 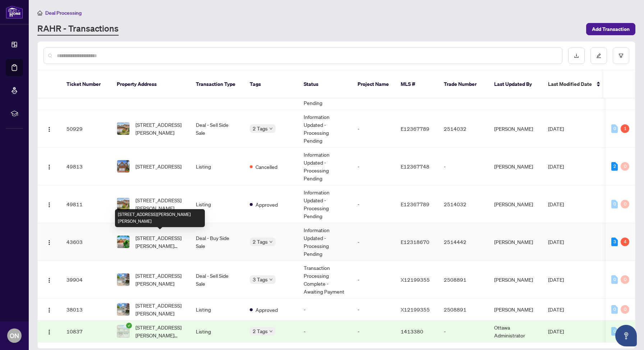 I want to click on button: edit, so click(x=599, y=56).